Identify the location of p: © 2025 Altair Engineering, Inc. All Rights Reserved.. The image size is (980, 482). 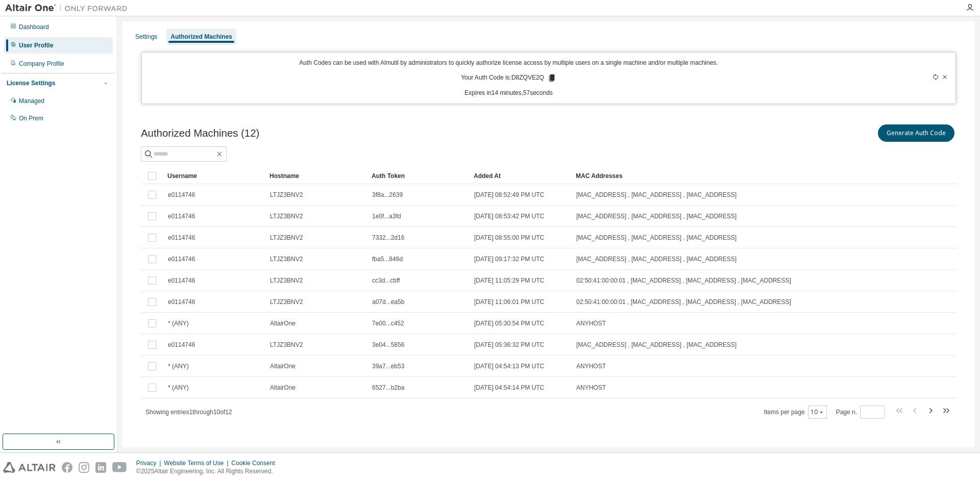
(208, 472).